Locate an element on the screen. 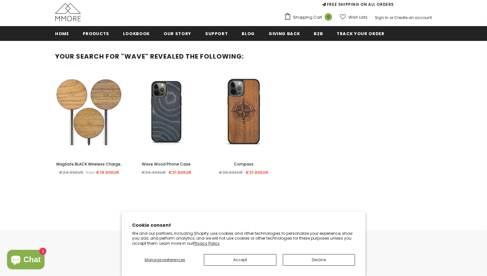  span: €24.90EUR is located at coordinates (71, 172).